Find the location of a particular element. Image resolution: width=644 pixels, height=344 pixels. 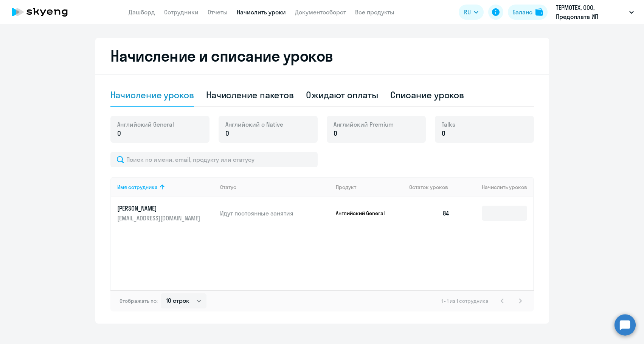

img: balance is located at coordinates (539, 13).